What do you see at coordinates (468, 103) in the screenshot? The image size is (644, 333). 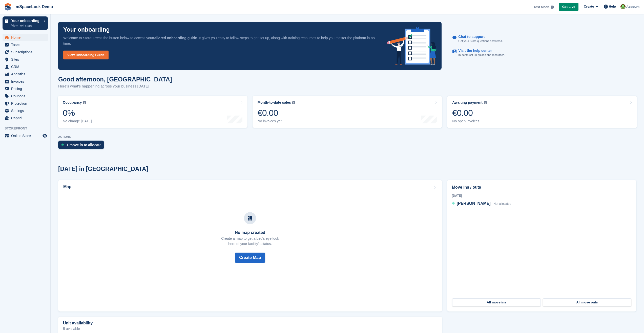 I see `div: Awaiting payment` at bounding box center [468, 103].